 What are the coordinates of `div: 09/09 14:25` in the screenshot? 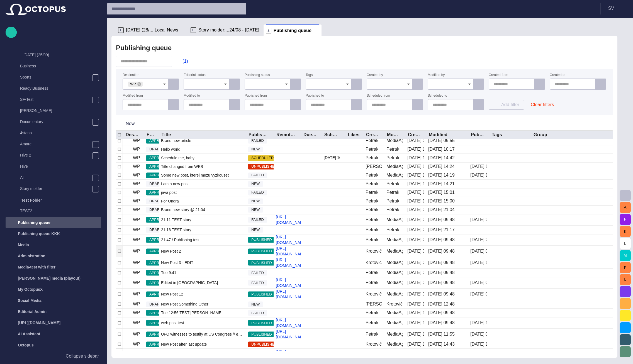 It's located at (415, 323).